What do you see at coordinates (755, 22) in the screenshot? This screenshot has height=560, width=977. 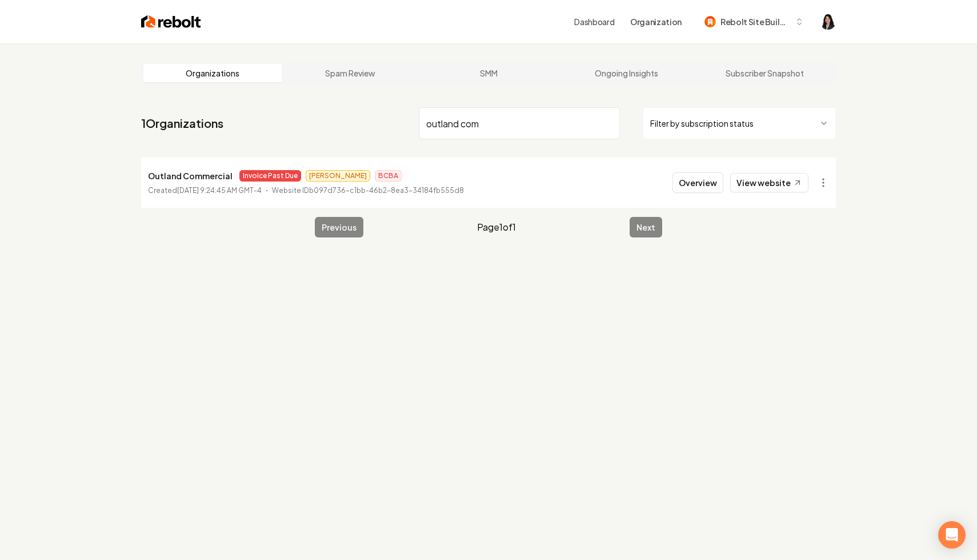 I see `span: Rebolt Site Builder` at bounding box center [755, 22].